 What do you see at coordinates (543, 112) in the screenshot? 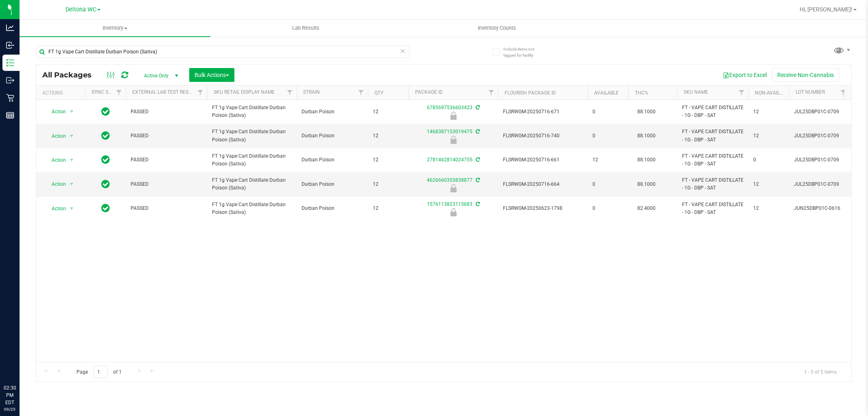
I see `span: FLSRWGM-20250716-671` at bounding box center [543, 112].